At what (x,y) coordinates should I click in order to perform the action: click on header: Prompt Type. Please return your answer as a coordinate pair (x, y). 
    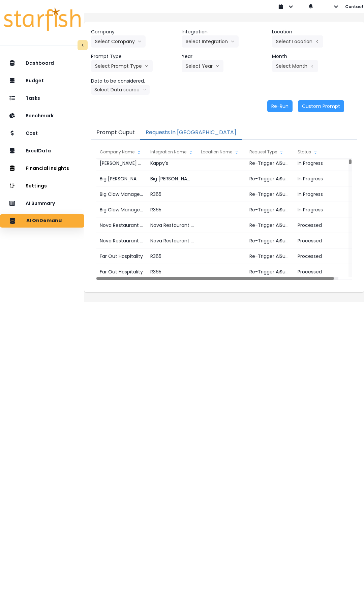
    Looking at the image, I should click on (133, 56).